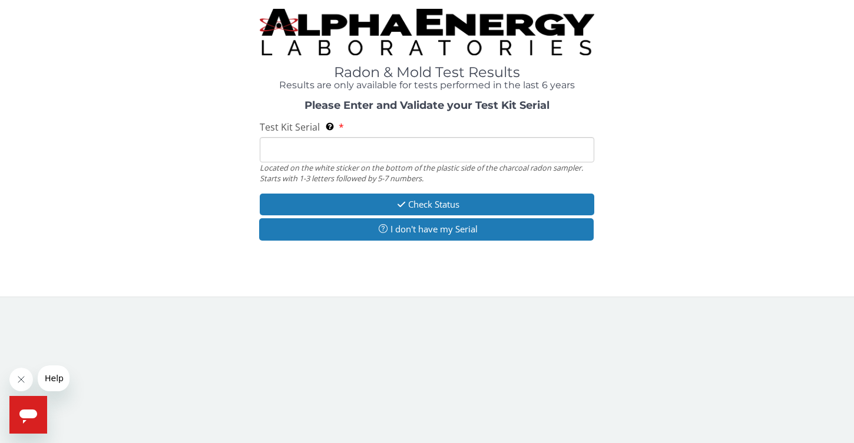 Image resolution: width=854 pixels, height=443 pixels. What do you see at coordinates (427, 105) in the screenshot?
I see `strong: Please Enter and Validate your Test Kit Serial` at bounding box center [427, 105].